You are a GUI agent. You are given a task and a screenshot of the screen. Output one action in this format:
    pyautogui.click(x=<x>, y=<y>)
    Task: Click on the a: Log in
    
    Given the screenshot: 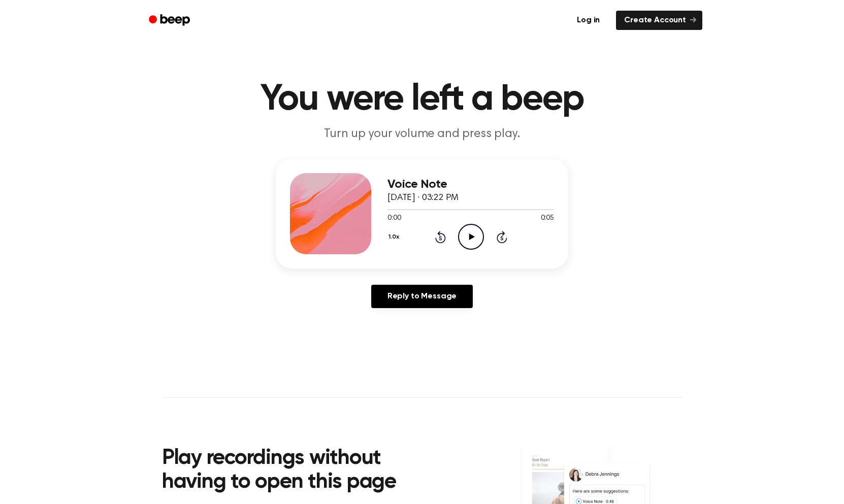 What is the action you would take?
    pyautogui.click(x=588, y=20)
    